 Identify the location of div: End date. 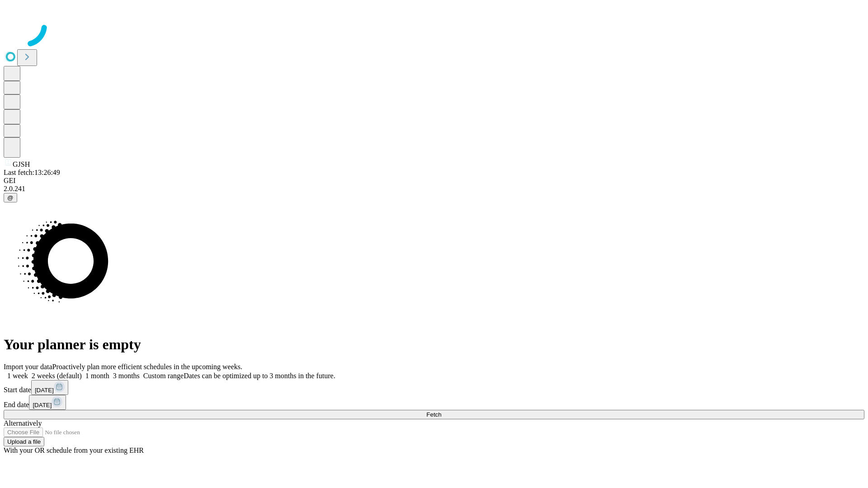
(434, 403).